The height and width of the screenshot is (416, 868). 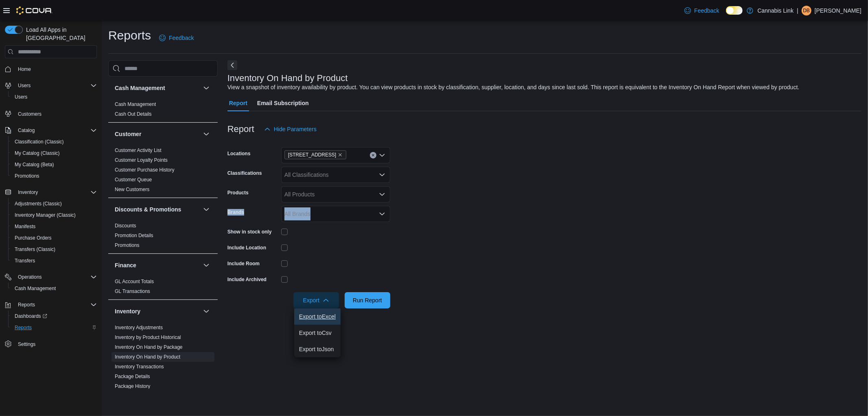 I want to click on span: Hide Parameters, so click(x=295, y=129).